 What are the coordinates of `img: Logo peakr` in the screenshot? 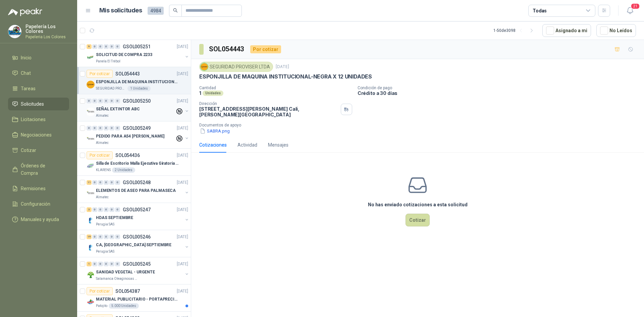 It's located at (25, 12).